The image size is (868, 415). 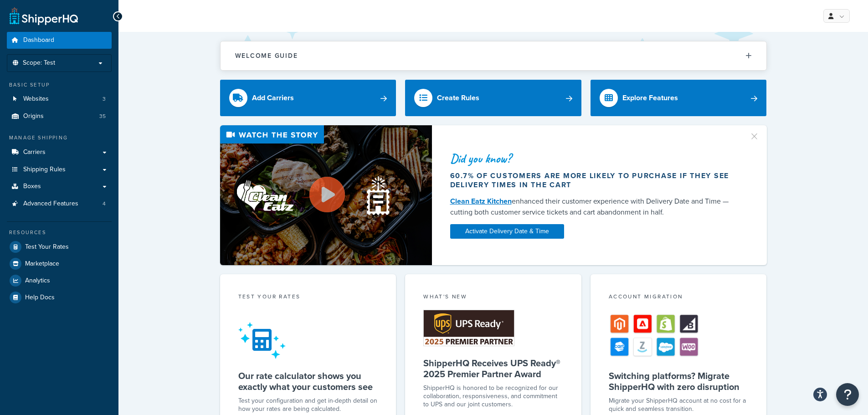 I want to click on span: Carriers, so click(x=34, y=152).